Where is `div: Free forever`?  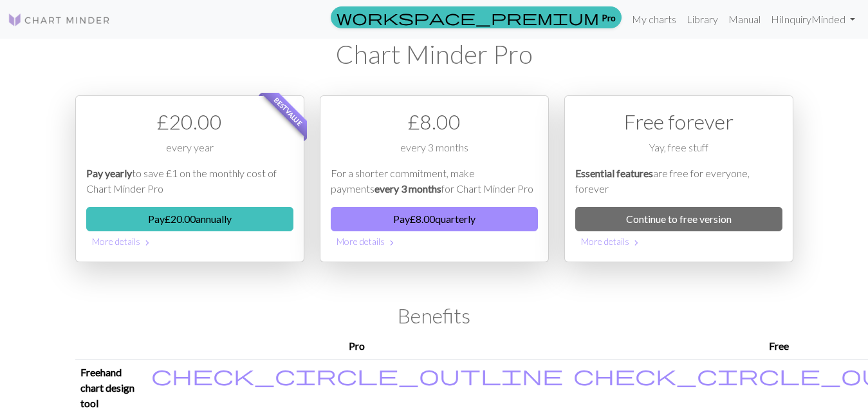
div: Free forever is located at coordinates (679, 122).